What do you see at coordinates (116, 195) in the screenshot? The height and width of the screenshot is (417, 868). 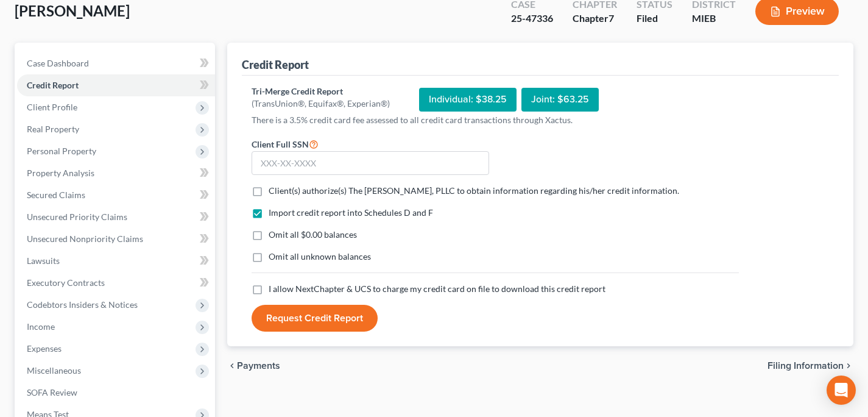 I see `a: Secured Claims` at bounding box center [116, 195].